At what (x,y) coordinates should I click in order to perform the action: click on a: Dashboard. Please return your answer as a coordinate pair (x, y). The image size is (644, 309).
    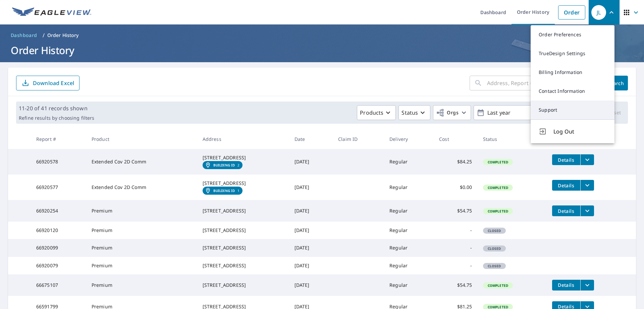
    Looking at the image, I should click on (24, 35).